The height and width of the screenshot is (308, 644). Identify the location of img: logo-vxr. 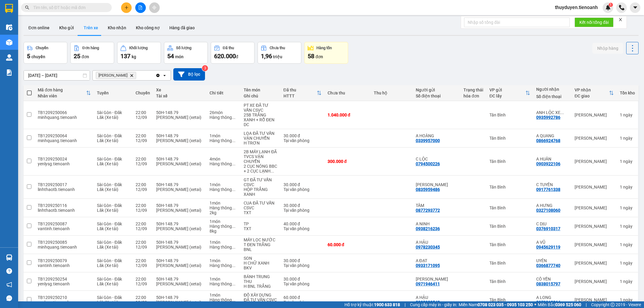
(9, 9).